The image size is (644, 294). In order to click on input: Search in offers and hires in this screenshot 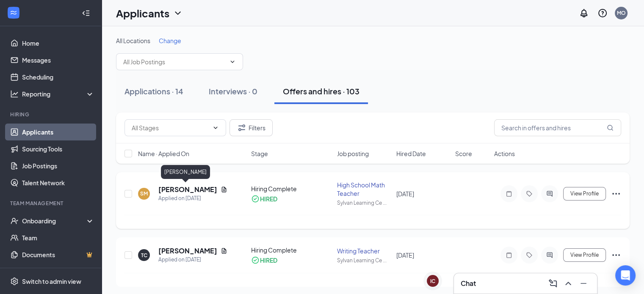, I will do `click(558, 128)`.